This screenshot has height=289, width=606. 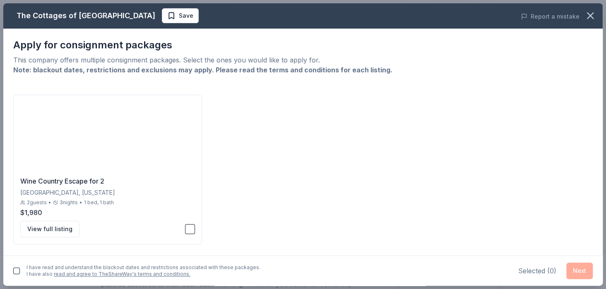 What do you see at coordinates (143, 271) in the screenshot?
I see `div: I have read and understand the blackout dates and restrictions associated with these packages. I ...` at bounding box center [143, 271].